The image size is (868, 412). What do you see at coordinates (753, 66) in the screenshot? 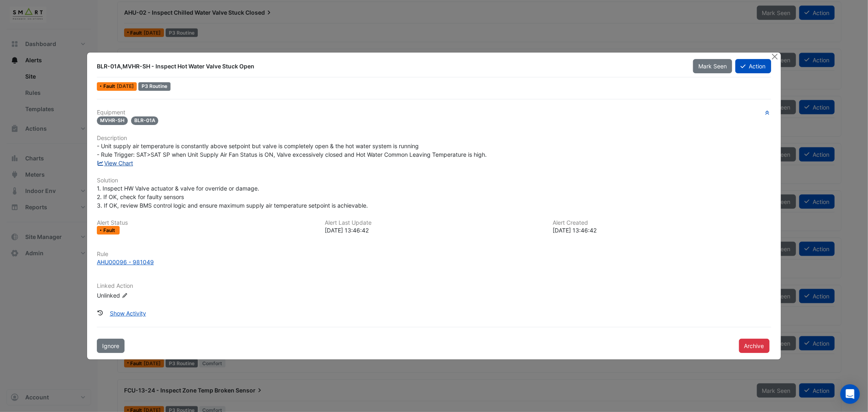
I see `button: Action` at bounding box center [753, 66].